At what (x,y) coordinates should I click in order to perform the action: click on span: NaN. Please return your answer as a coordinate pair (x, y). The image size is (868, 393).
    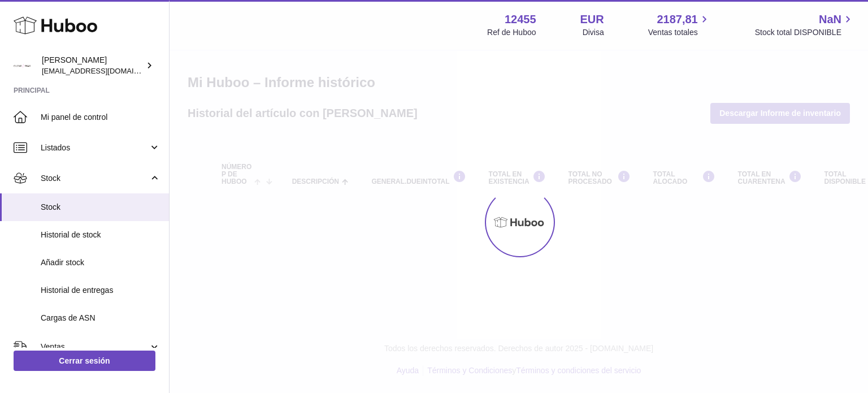
    Looking at the image, I should click on (830, 19).